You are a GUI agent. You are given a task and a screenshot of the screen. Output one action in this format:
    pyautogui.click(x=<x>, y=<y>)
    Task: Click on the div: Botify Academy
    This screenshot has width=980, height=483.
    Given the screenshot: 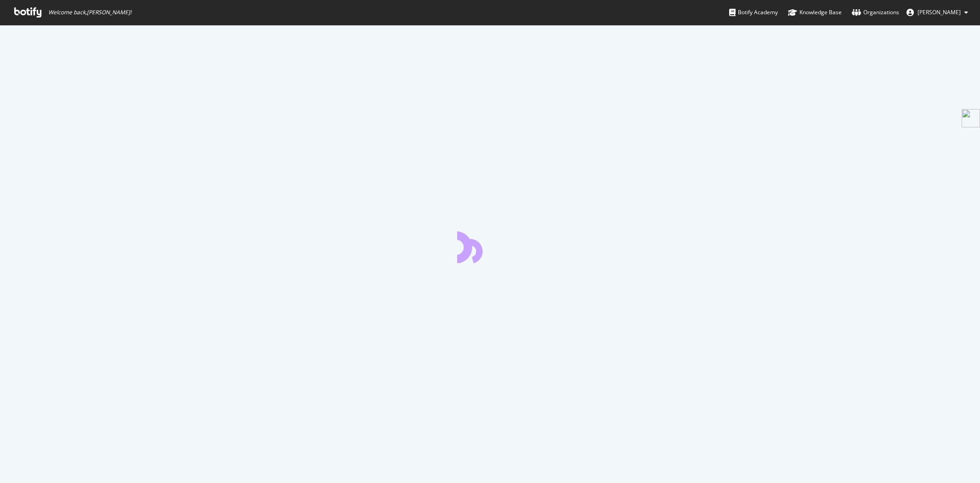 What is the action you would take?
    pyautogui.click(x=753, y=13)
    